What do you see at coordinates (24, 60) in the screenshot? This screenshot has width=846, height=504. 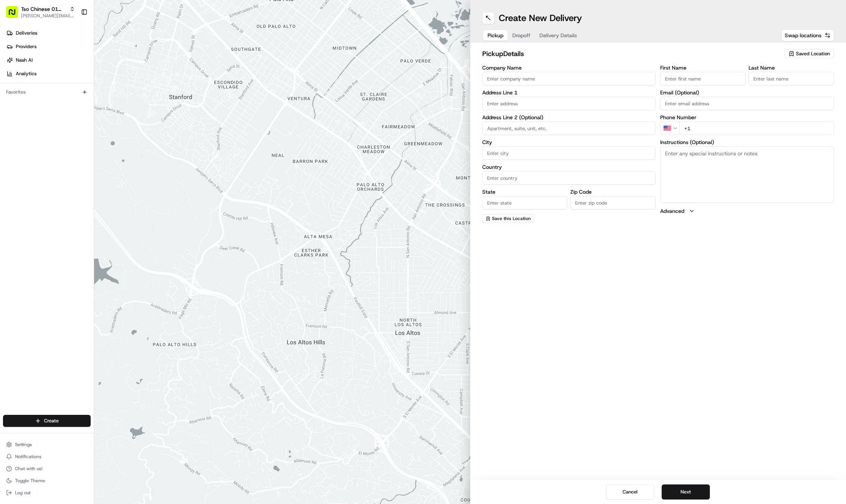 I see `span: Nash AI` at bounding box center [24, 60].